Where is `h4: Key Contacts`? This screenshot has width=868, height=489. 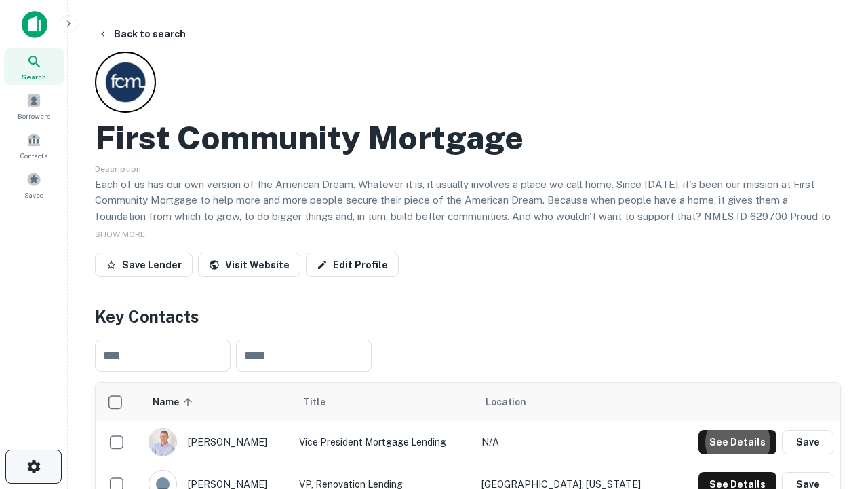 h4: Key Contacts is located at coordinates (468, 316).